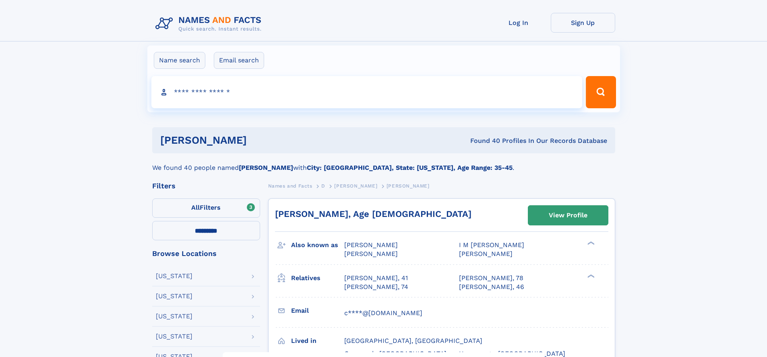 The height and width of the screenshot is (357, 767). Describe the element at coordinates (568, 215) in the screenshot. I see `div: View Profile` at that location.